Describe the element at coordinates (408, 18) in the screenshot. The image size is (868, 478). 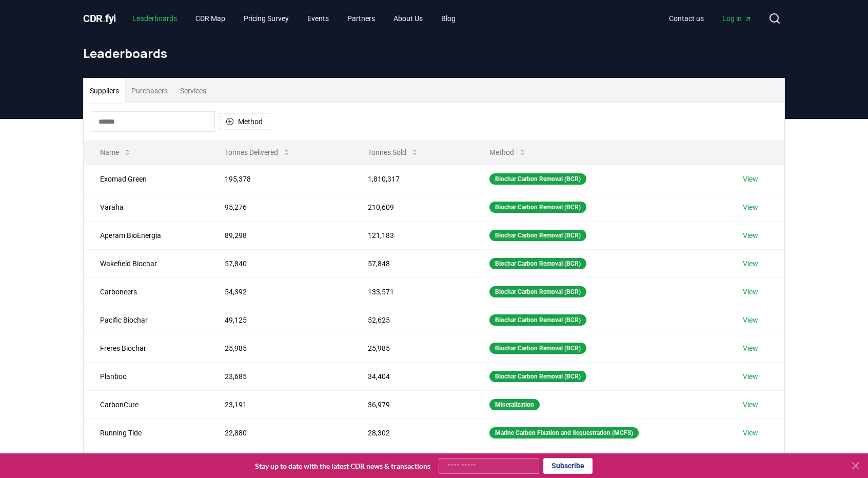
I see `a: About Us` at that location.